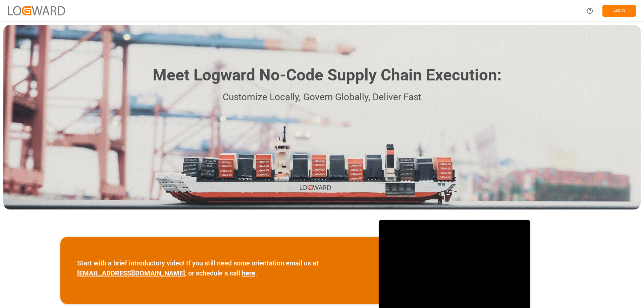 The width and height of the screenshot is (644, 308). What do you see at coordinates (249, 273) in the screenshot?
I see `a: here` at bounding box center [249, 273].